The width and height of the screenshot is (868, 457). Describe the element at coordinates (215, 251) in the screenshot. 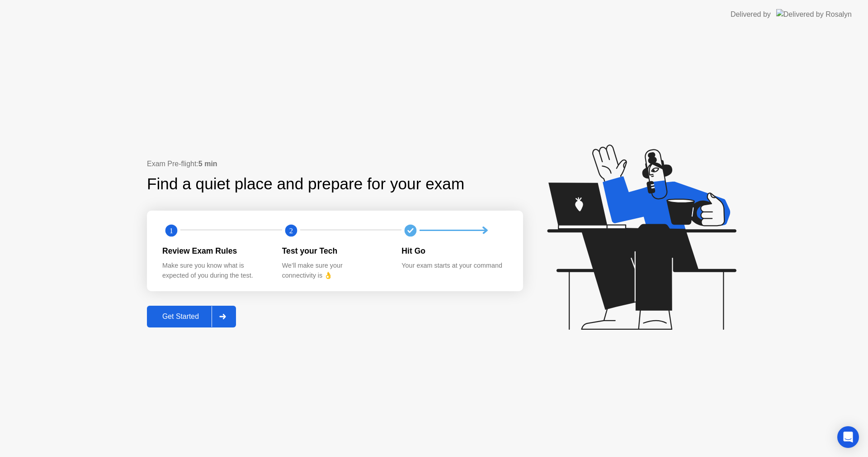

I see `div: Review Exam Rules` at that location.